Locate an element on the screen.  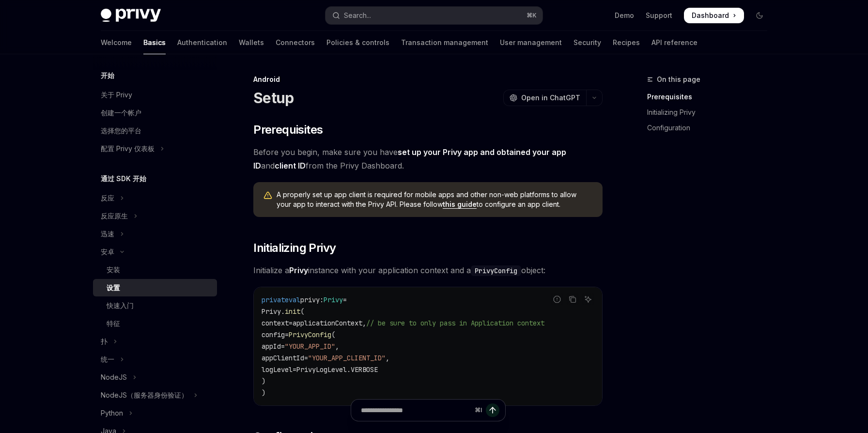
a: User management is located at coordinates (531, 42).